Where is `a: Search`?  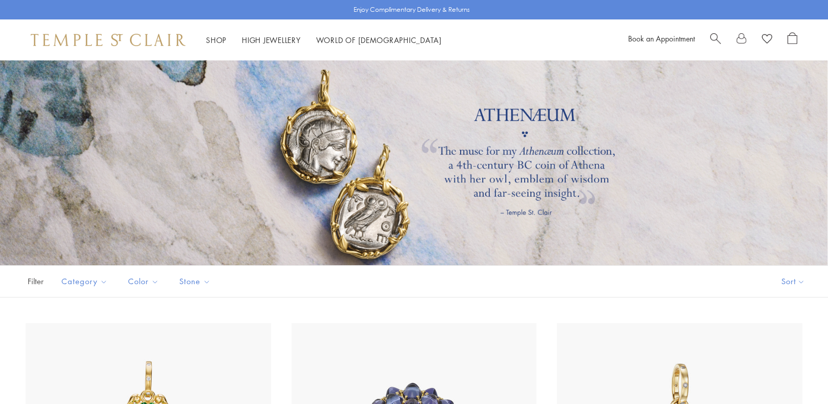 a: Search is located at coordinates (716, 40).